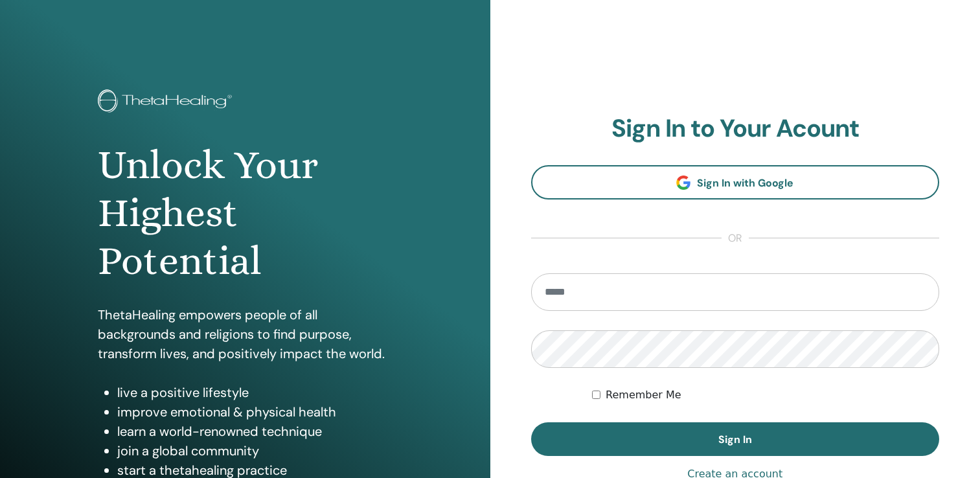 The height and width of the screenshot is (478, 980). Describe the element at coordinates (245, 334) in the screenshot. I see `p: ThetaHealing empowers people of all backgrounds and religions to find purpose, transform lives, a...` at that location.